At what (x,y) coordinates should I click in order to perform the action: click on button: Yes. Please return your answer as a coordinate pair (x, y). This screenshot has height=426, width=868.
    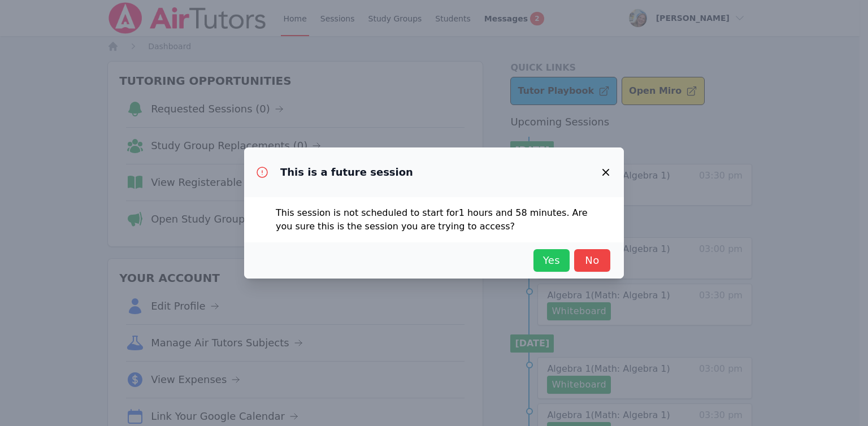
    Looking at the image, I should click on (551, 260).